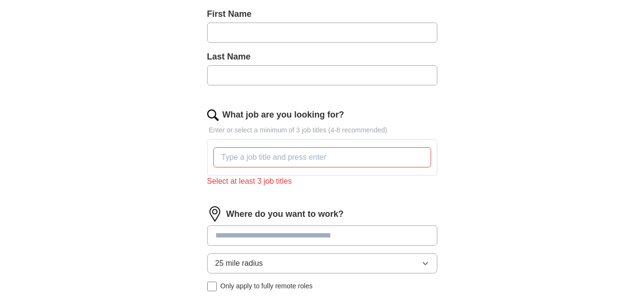  What do you see at coordinates (322, 14) in the screenshot?
I see `label: First Name` at bounding box center [322, 14].